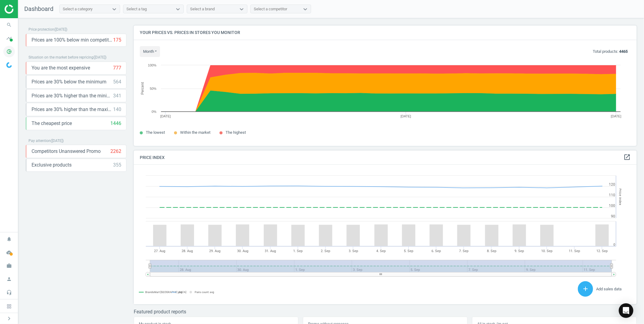 The image size is (644, 324). Describe the element at coordinates (381, 251) in the screenshot. I see `tspan: 4. Sep` at that location.